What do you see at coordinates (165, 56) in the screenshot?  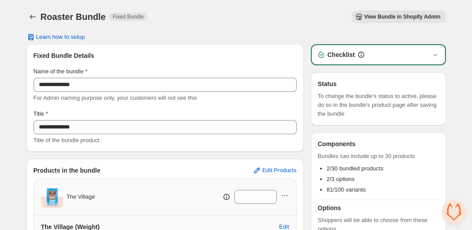 I see `h3: Fixed Bundle Details` at bounding box center [165, 56].